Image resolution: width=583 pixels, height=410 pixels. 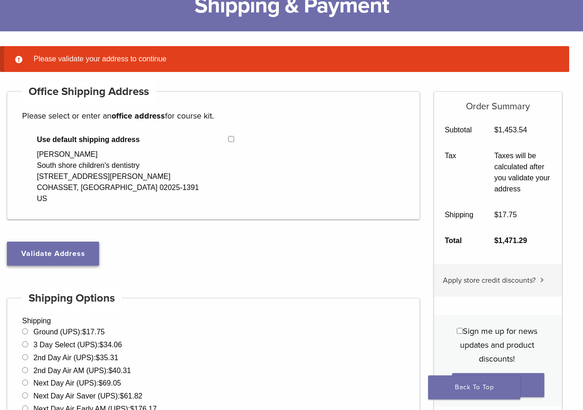 I want to click on a: Back To Top, so click(x=474, y=387).